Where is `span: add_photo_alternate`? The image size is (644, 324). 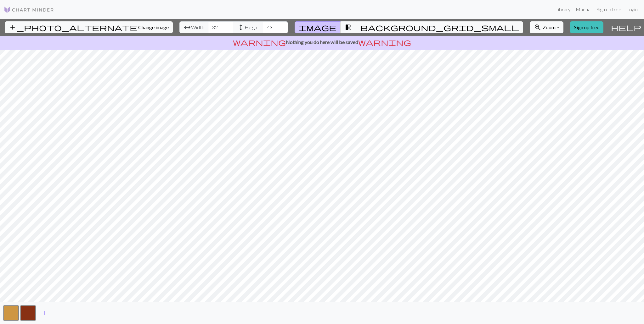
span: add_photo_alternate is located at coordinates (73, 27).